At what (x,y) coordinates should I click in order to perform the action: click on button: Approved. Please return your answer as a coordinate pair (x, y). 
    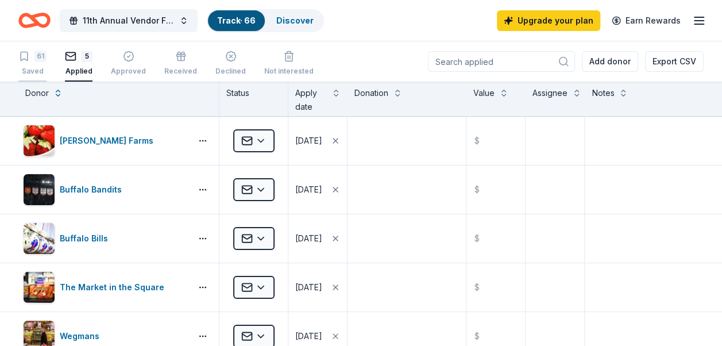
    Looking at the image, I should click on (128, 64).